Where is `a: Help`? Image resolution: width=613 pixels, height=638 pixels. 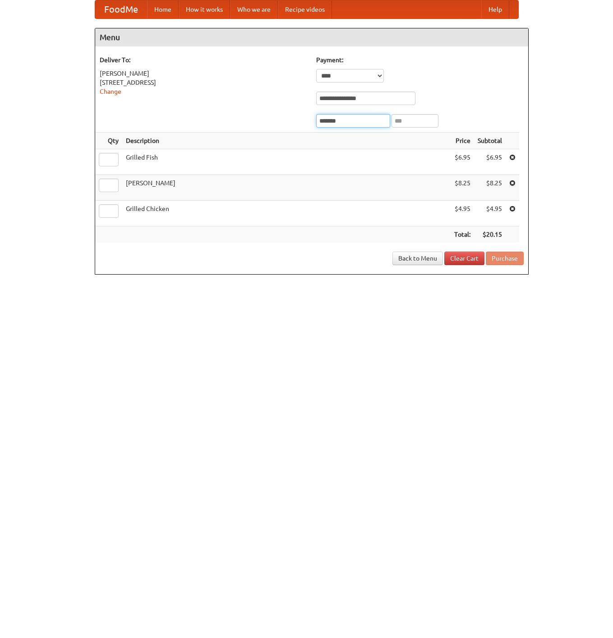 a: Help is located at coordinates (495, 9).